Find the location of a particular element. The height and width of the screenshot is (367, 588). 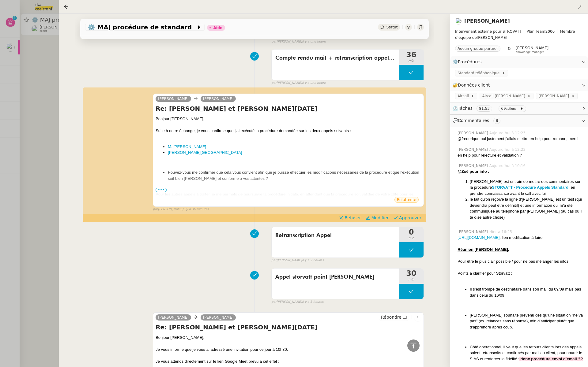

nz-tag: 6 is located at coordinates (497, 121).